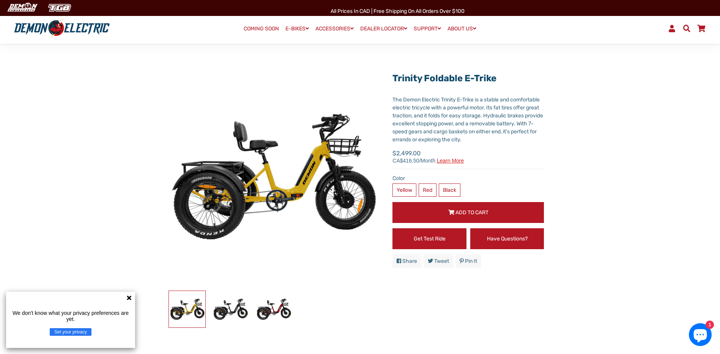 This screenshot has height=354, width=720. I want to click on a: DEALER LOCATOR, so click(384, 28).